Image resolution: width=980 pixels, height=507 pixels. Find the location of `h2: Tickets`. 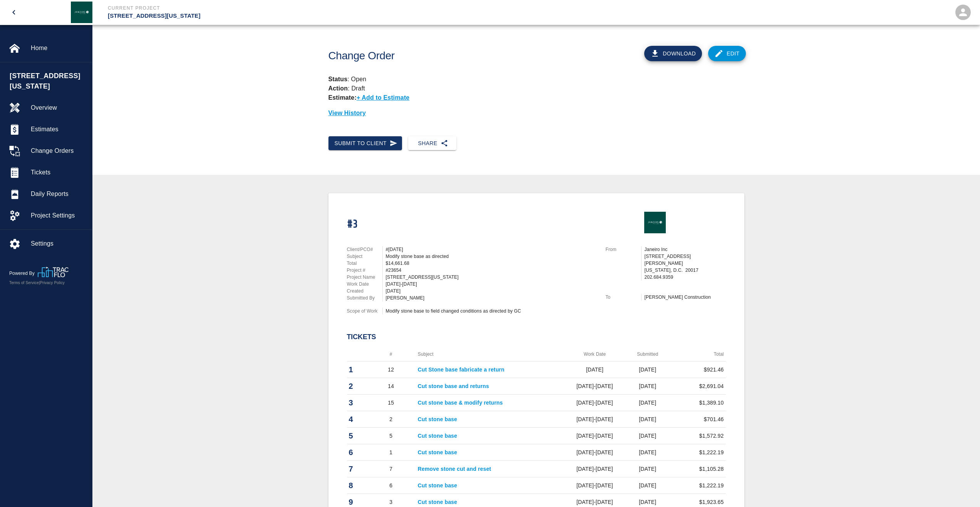

h2: Tickets is located at coordinates (536, 337).